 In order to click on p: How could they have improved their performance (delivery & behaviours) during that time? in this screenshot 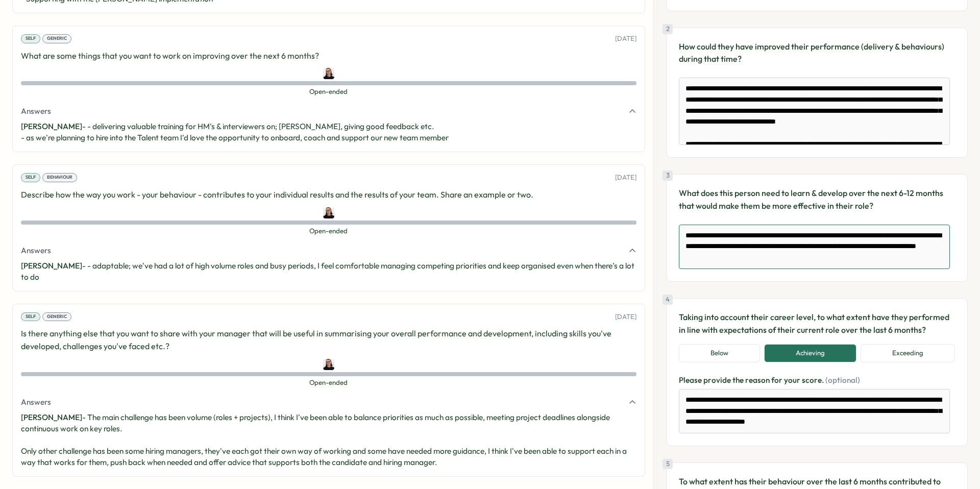, I will do `click(817, 53)`.